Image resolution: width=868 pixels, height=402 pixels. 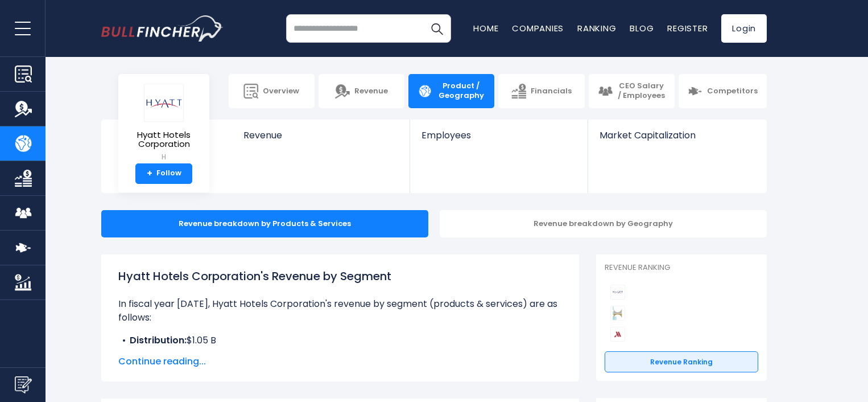 What do you see at coordinates (618, 292) in the screenshot?
I see `img: Hyatt Hotels Corporation competitors logo` at bounding box center [618, 292].